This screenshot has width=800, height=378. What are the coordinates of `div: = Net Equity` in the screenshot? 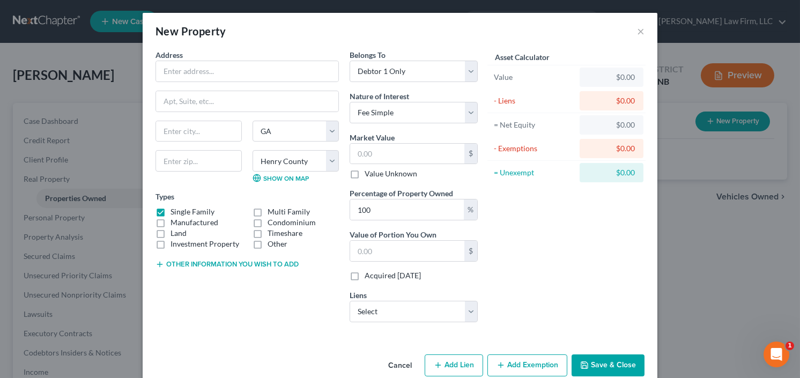 It's located at (534, 125).